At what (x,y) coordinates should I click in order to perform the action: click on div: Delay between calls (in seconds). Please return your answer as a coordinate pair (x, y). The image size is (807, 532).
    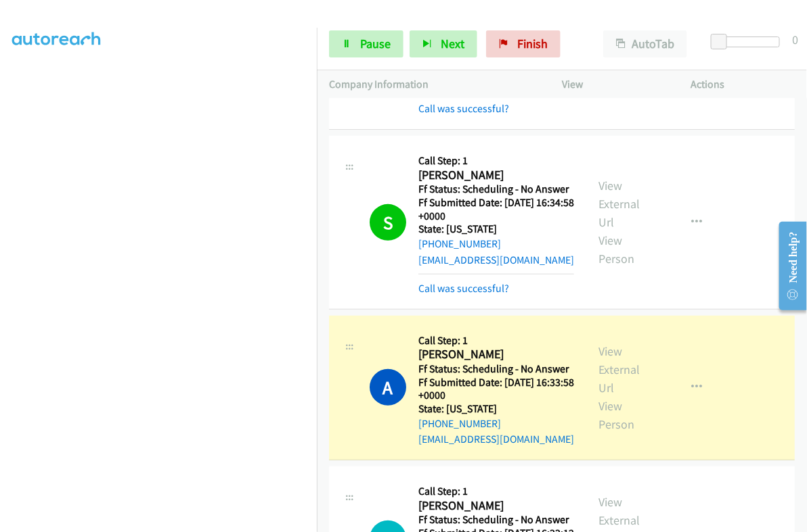
    Looking at the image, I should click on (748, 42).